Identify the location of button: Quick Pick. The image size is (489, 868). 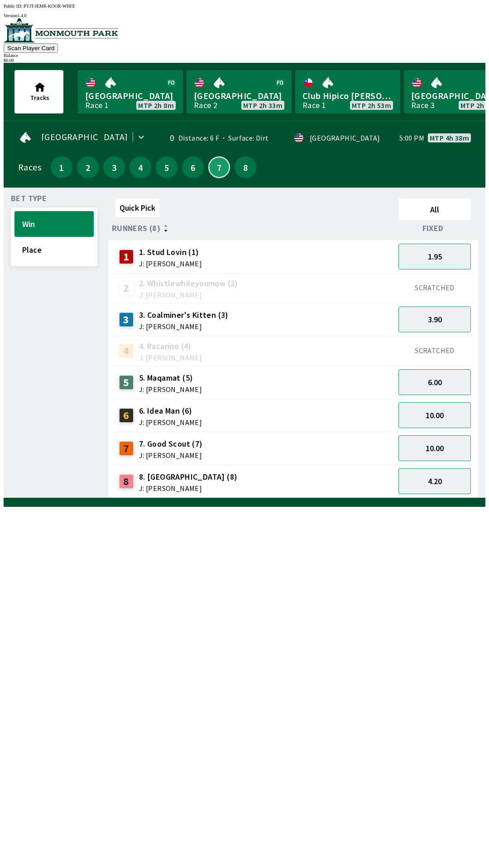
(137, 208).